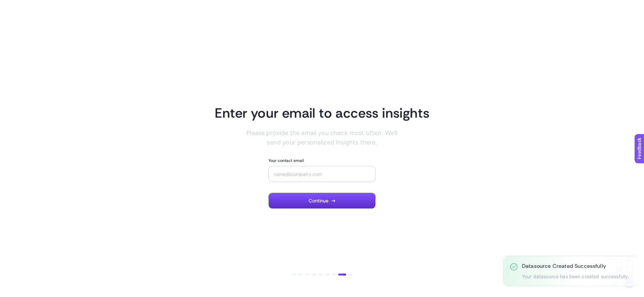 The height and width of the screenshot is (297, 644). Describe the element at coordinates (15, 5) in the screenshot. I see `span: Feedback` at that location.